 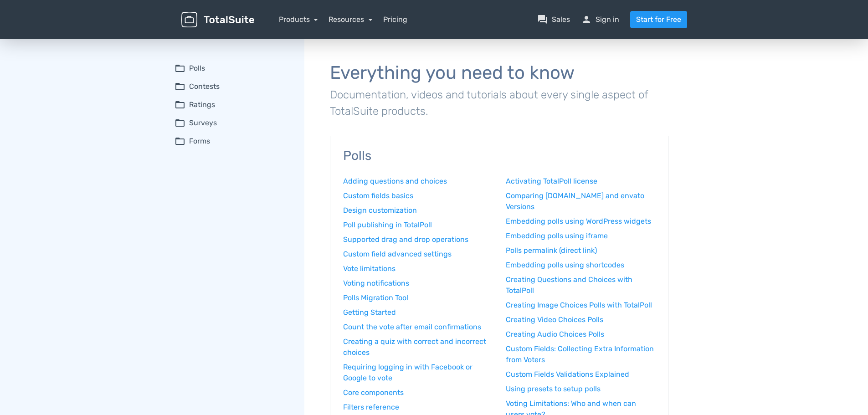 What do you see at coordinates (581, 221) in the screenshot?
I see `a: Embedding polls using WordPress widgets` at bounding box center [581, 221].